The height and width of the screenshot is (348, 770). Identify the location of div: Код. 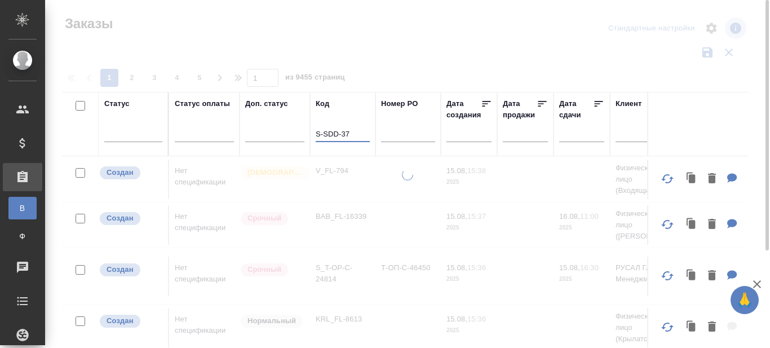
(323, 104).